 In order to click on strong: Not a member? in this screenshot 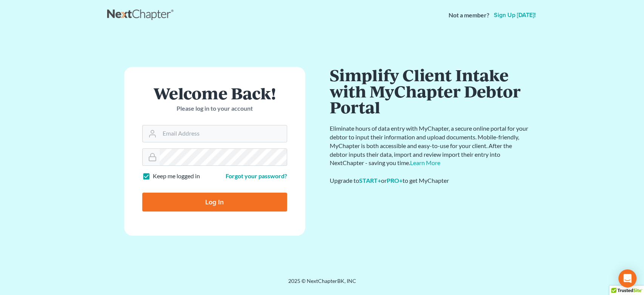, I will do `click(469, 15)`.